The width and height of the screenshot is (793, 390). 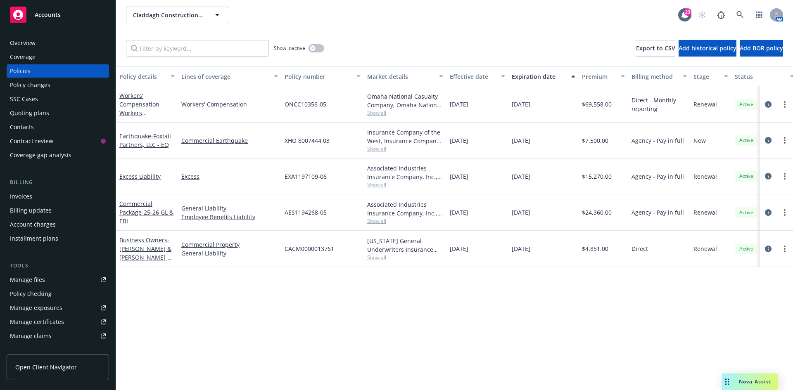 What do you see at coordinates (755, 381) in the screenshot?
I see `span: Nova Assist` at bounding box center [755, 381].